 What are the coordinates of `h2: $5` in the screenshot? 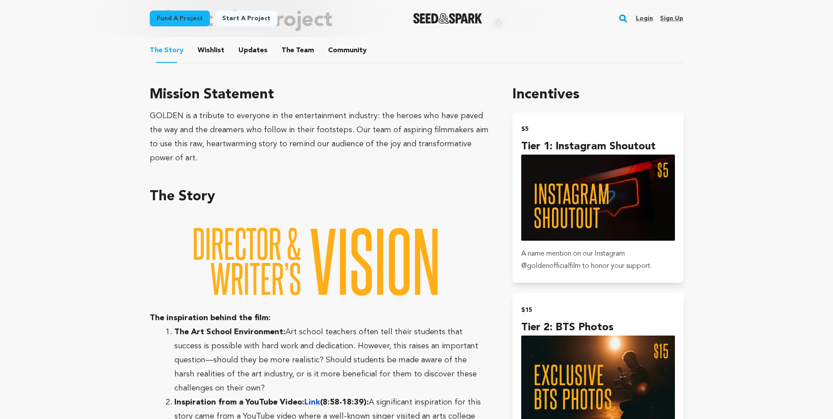 It's located at (597, 129).